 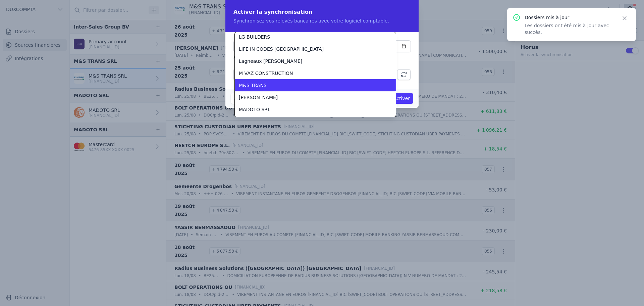 I want to click on p: Dossiers mis à jour, so click(x=569, y=18).